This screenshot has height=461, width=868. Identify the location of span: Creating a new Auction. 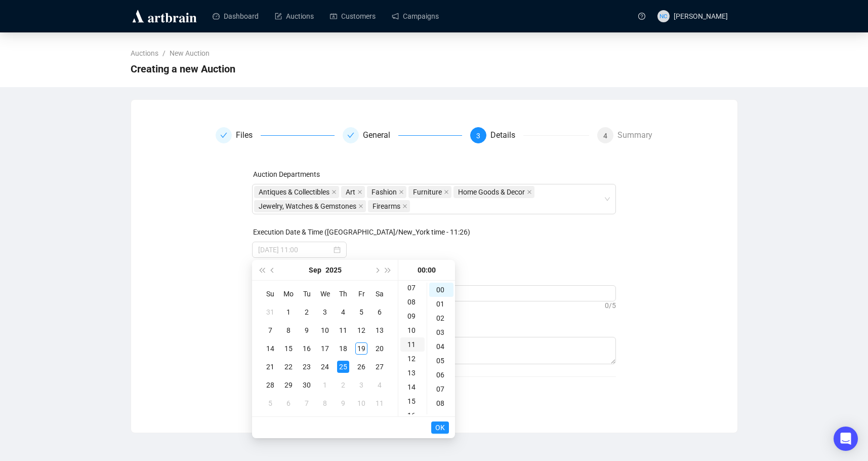
(183, 69).